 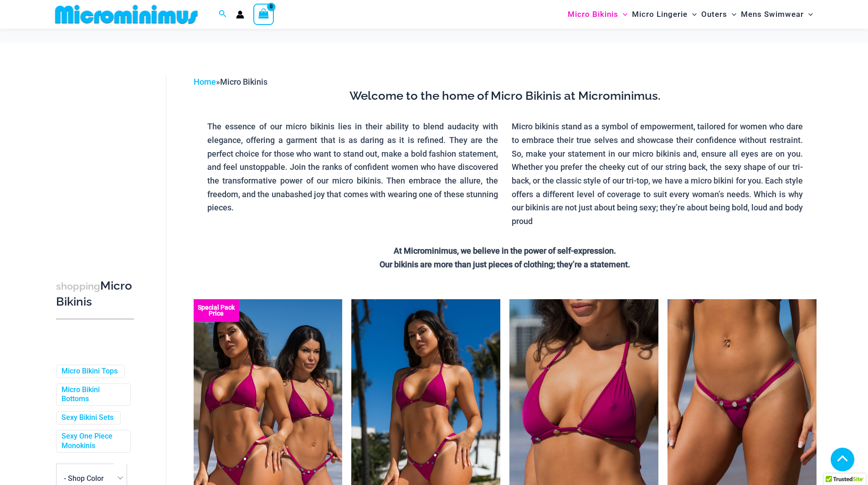 What do you see at coordinates (126, 14) in the screenshot?
I see `img: MM SHOP LOGO FLAT` at bounding box center [126, 14].